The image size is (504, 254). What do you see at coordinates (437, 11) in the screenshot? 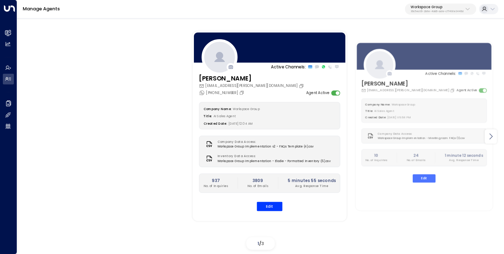
I see `p: 36c5ec06-2b8e-4dd6-aa1e-c77490e3446d` at bounding box center [437, 11].